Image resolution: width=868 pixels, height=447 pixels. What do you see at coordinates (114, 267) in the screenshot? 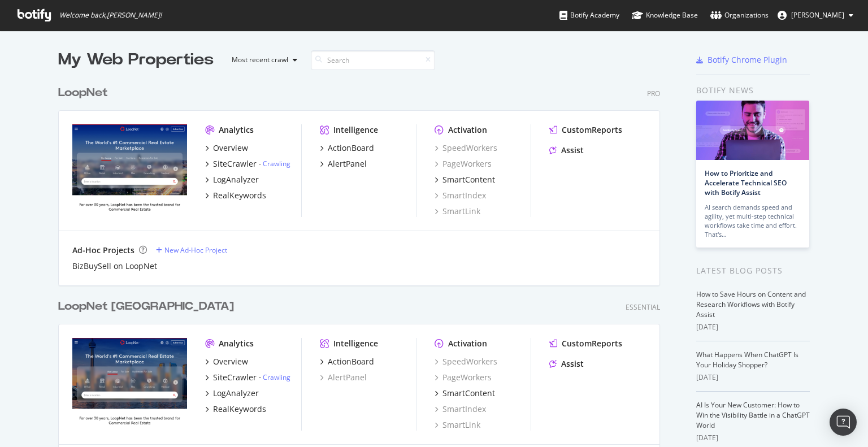
I see `a: BizBuySell on LoopNet` at bounding box center [114, 267].